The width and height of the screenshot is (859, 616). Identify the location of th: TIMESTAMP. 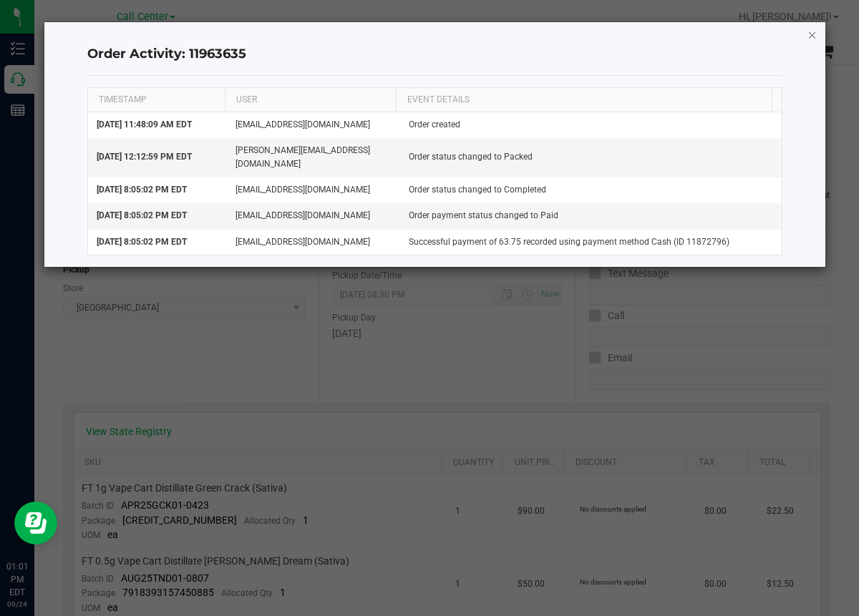
(156, 101).